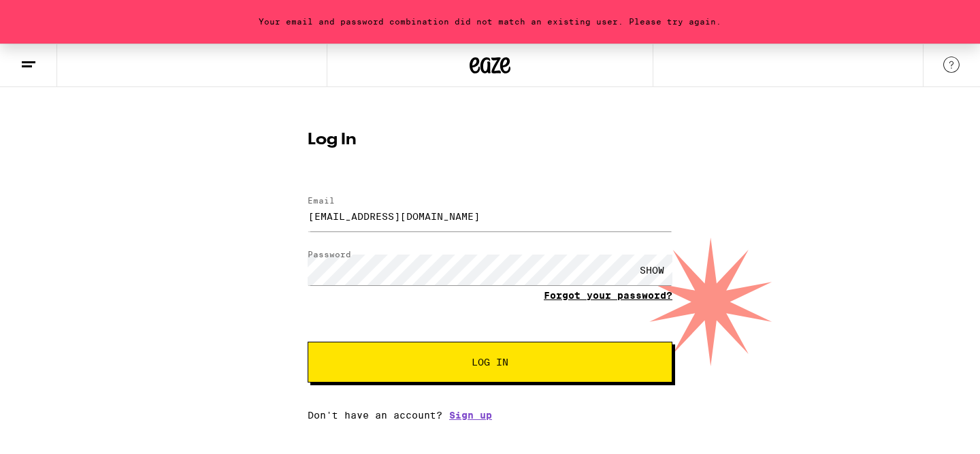 This screenshot has height=454, width=980. Describe the element at coordinates (490, 362) in the screenshot. I see `button: Log In` at that location.